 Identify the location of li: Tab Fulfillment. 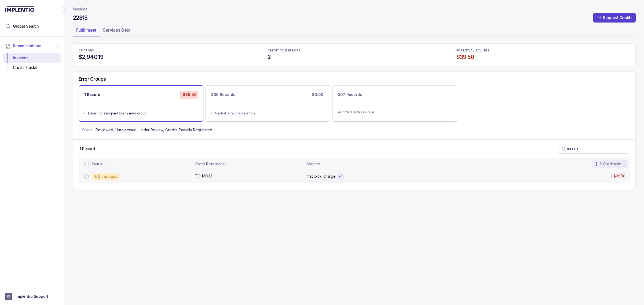
(86, 31).